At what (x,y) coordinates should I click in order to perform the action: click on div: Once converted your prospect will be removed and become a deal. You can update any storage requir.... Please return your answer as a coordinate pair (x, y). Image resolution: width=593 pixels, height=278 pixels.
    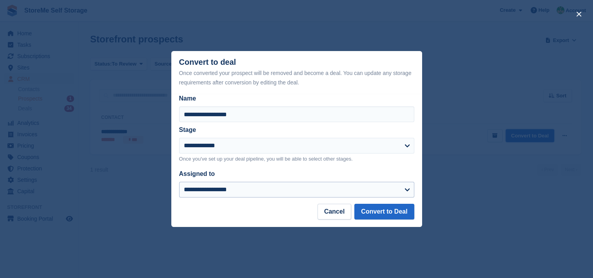
    Looking at the image, I should click on (297, 78).